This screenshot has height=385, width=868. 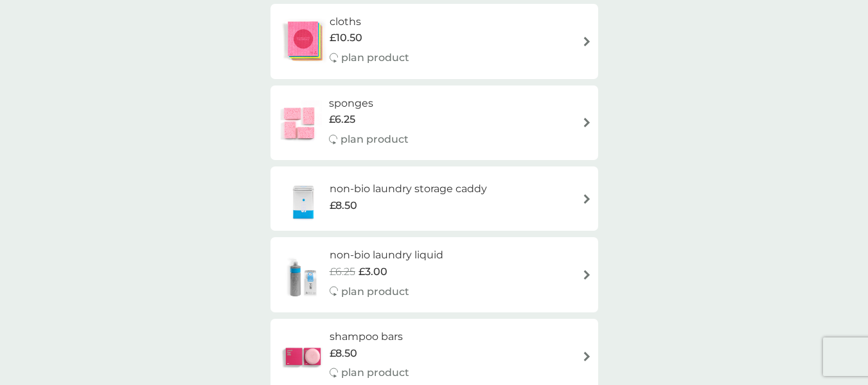 What do you see at coordinates (386, 256) in the screenshot?
I see `h6: non-bio laundry liquid` at bounding box center [386, 256].